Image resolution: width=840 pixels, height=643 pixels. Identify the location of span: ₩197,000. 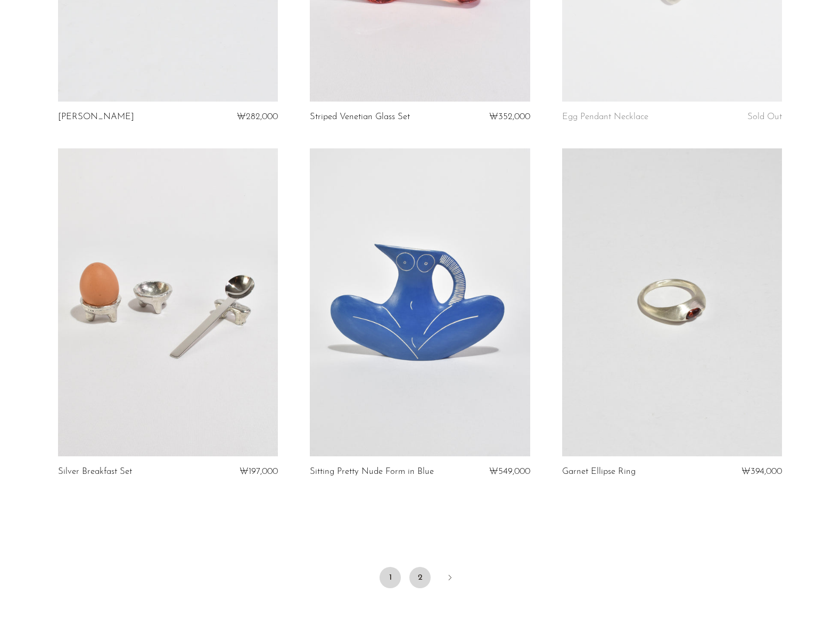
(258, 471).